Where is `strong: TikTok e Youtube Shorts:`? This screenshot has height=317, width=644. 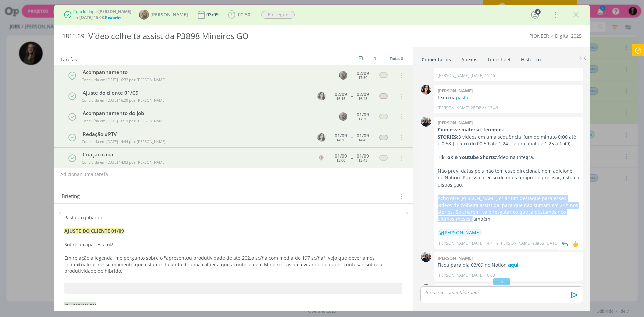
strong: TikTok e Youtube Shorts: is located at coordinates (467, 157).